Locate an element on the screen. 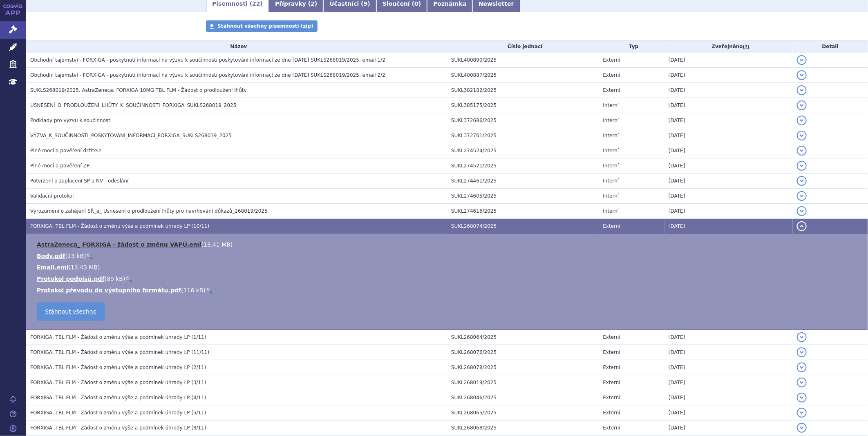 The height and width of the screenshot is (436, 868). td: SUKL268019/2025 is located at coordinates (523, 382).